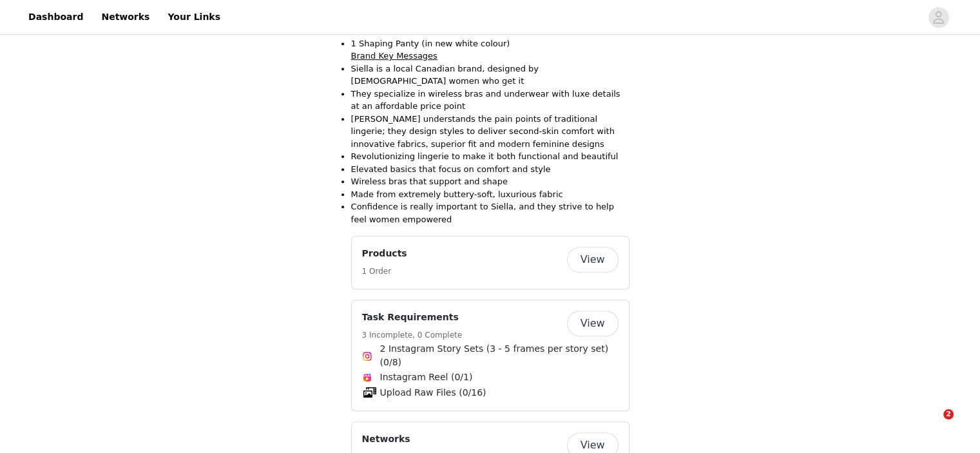 This screenshot has width=980, height=453. What do you see at coordinates (451, 169) in the screenshot?
I see `span: Elevated basics that focus on comfort and style` at bounding box center [451, 169].